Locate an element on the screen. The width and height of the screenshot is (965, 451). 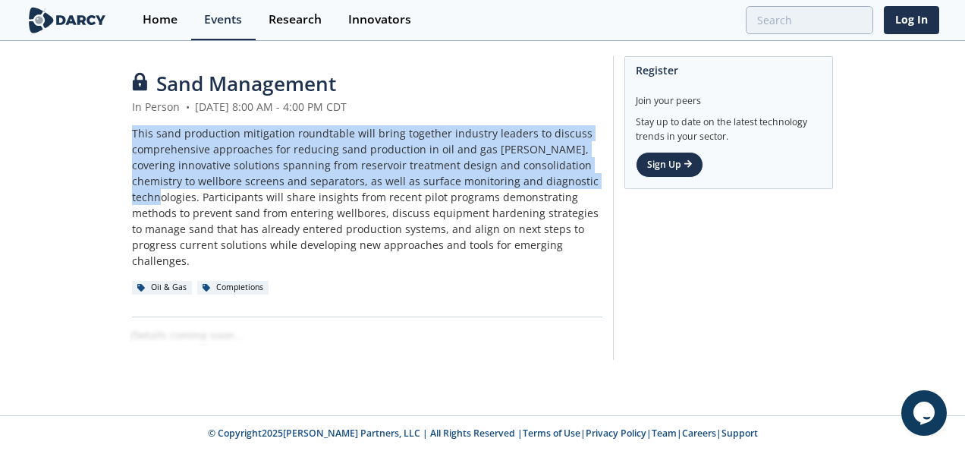
a: Terms of Use is located at coordinates (552, 432).